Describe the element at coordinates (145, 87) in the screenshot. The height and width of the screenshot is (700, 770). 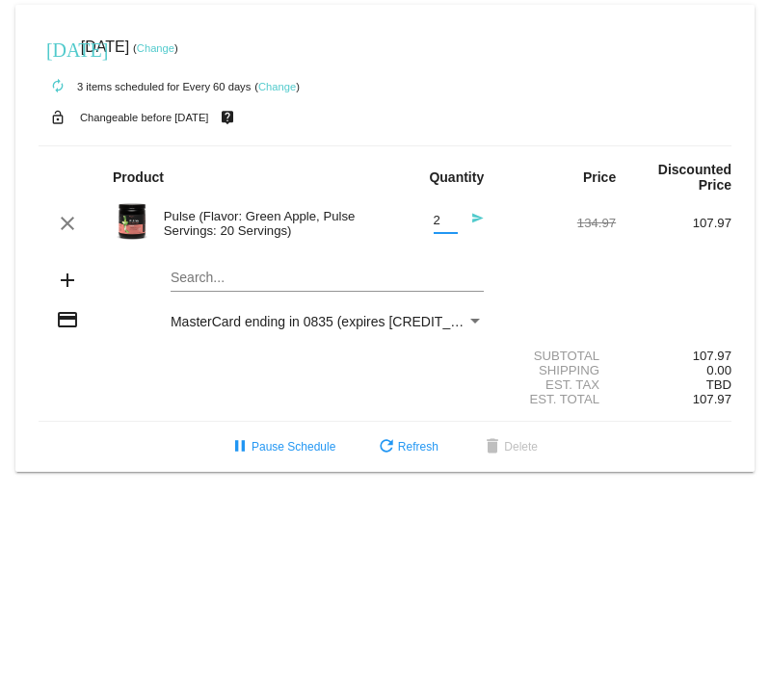
I see `small: 3 items scheduled for Every 60 days` at that location.